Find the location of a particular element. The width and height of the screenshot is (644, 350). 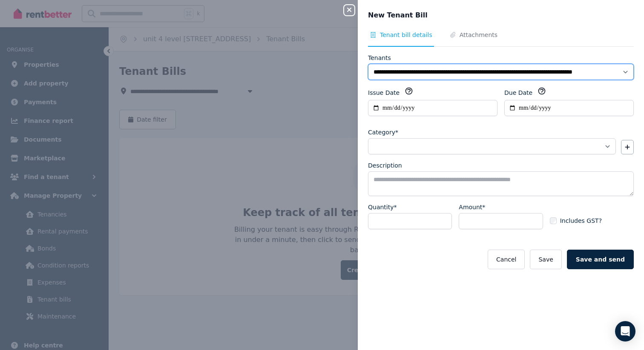

label: Amount* is located at coordinates (472, 207).